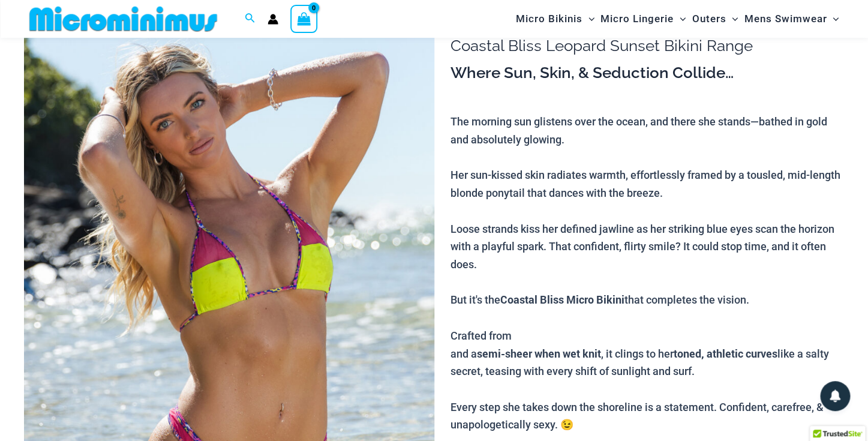  I want to click on b: Coastal Bliss Micro Bikini, so click(563, 299).